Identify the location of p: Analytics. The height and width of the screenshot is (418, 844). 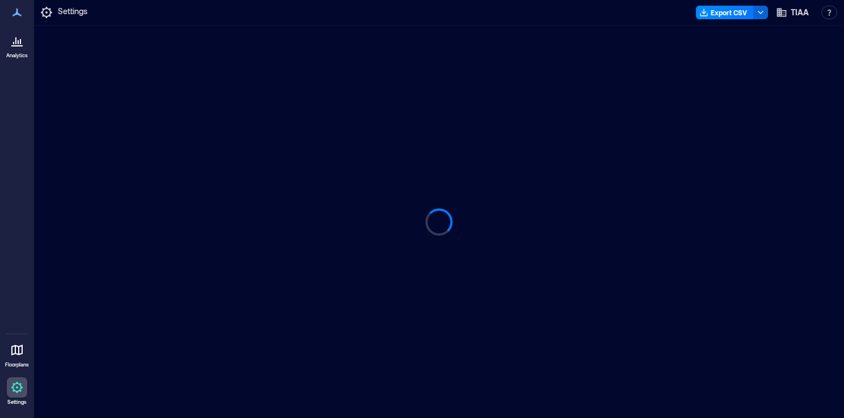
(17, 56).